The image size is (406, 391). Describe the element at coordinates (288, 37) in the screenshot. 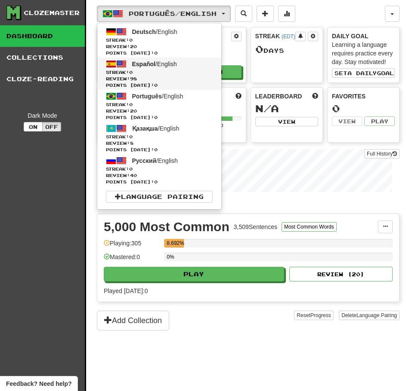

I see `a: (EDT)` at that location.